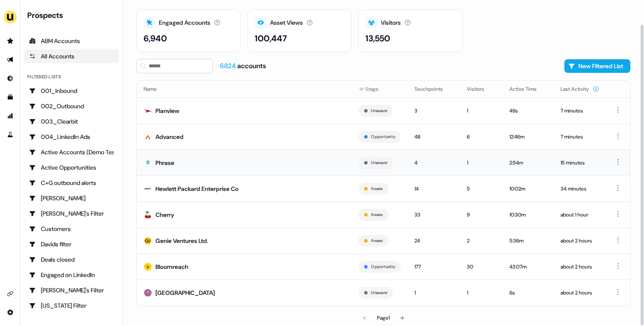 The height and width of the screenshot is (326, 644). What do you see at coordinates (167, 111) in the screenshot?
I see `div: Planview` at bounding box center [167, 111].